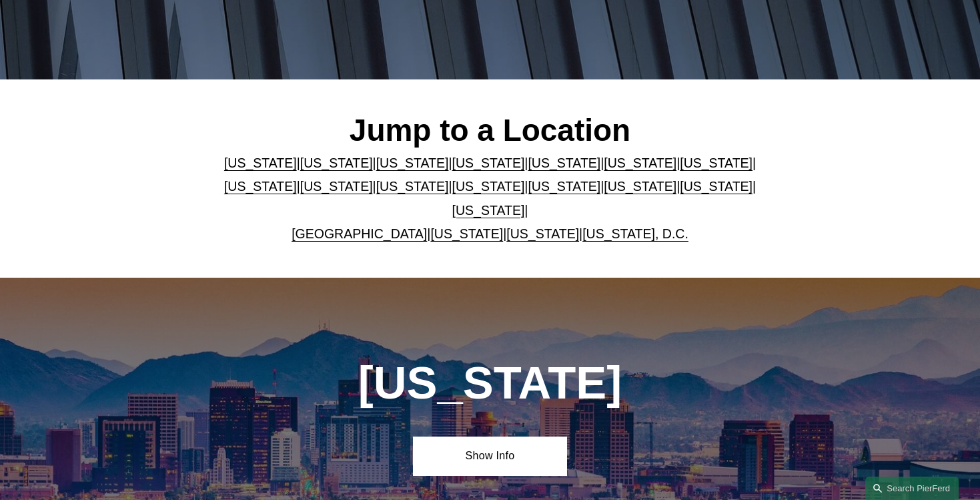  What do you see at coordinates (912, 487) in the screenshot?
I see `a: Search this site` at bounding box center [912, 487].